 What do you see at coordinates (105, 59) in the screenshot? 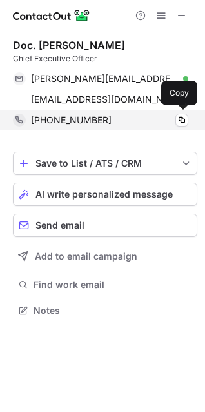
I see `div: Chief Executive Officer` at bounding box center [105, 59].